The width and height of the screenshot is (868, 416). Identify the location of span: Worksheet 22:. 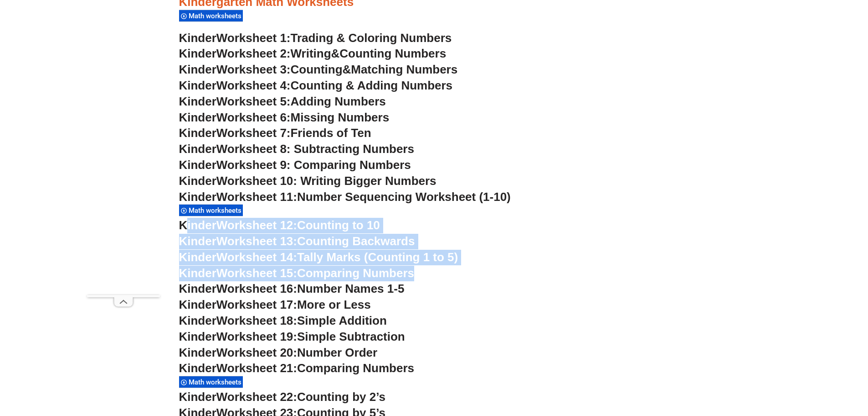
(257, 396).